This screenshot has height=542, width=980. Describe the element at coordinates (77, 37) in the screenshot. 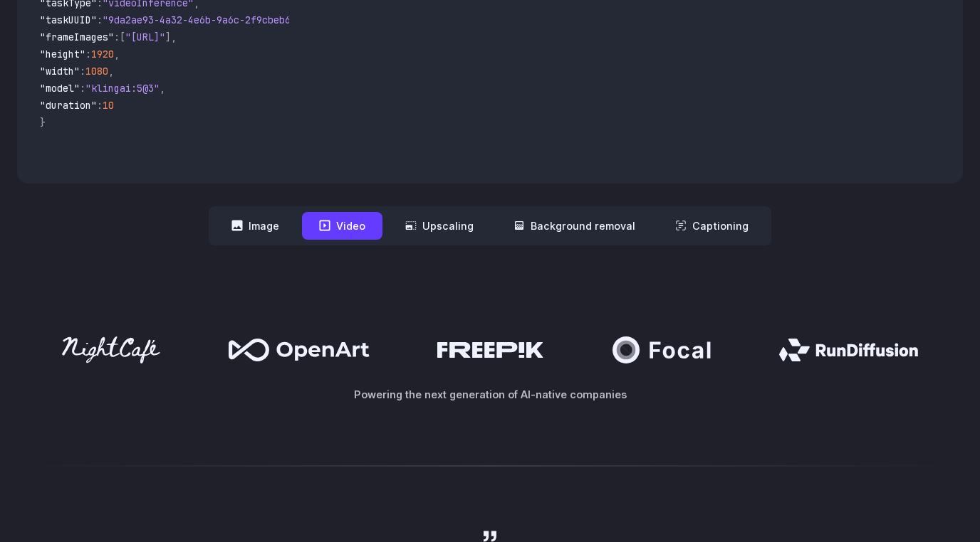

I see `span: "frameImages"` at that location.